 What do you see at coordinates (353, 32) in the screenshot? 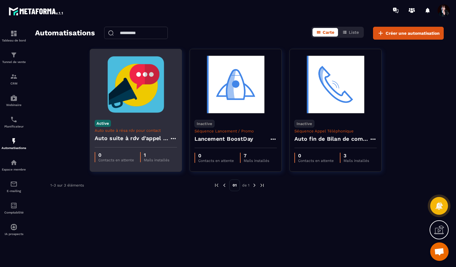
I see `span: Liste` at bounding box center [353, 32].